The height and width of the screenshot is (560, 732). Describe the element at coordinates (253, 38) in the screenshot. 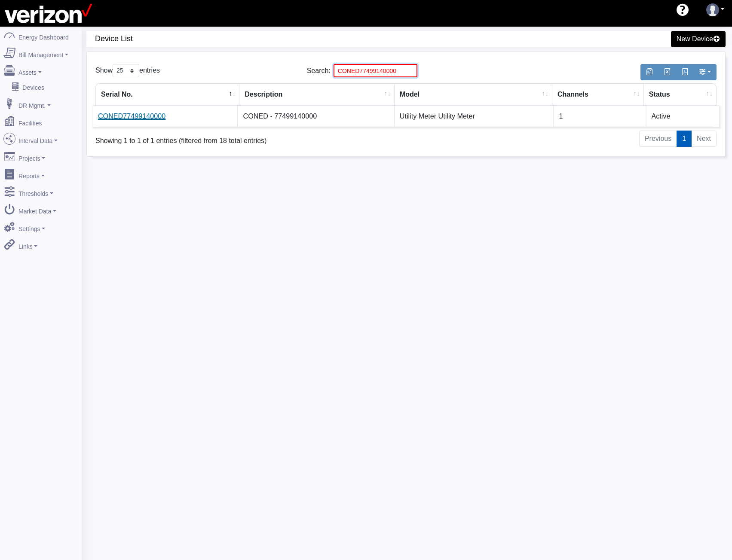

I see `span: Device List` at that location.